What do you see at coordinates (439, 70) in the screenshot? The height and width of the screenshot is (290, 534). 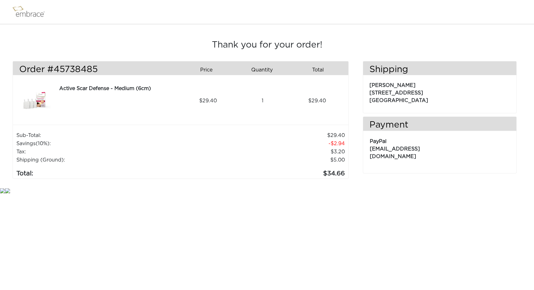 I see `h3: Shipping` at bounding box center [439, 70].